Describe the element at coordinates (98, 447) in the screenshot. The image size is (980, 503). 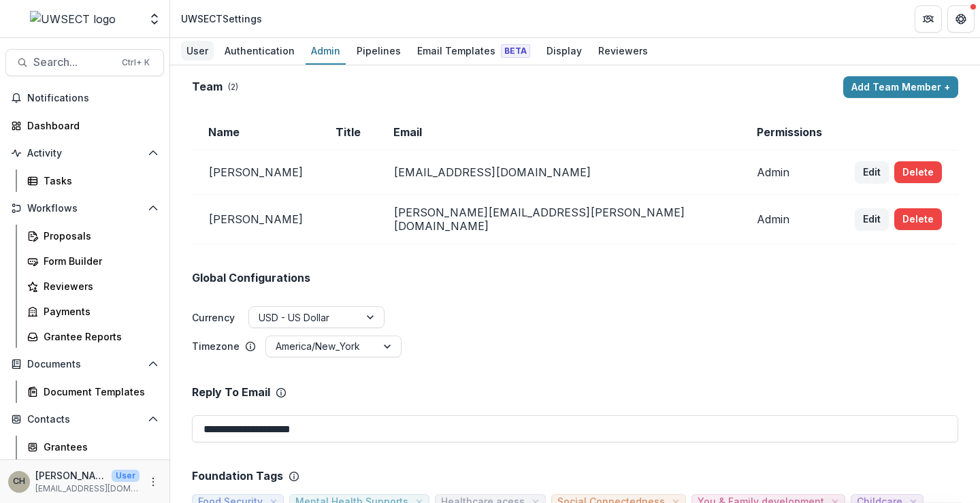
I see `div: Grantees` at that location.